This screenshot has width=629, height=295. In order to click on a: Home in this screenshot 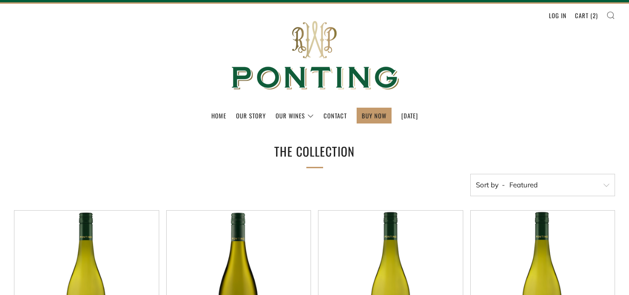, I will do `click(219, 115)`.